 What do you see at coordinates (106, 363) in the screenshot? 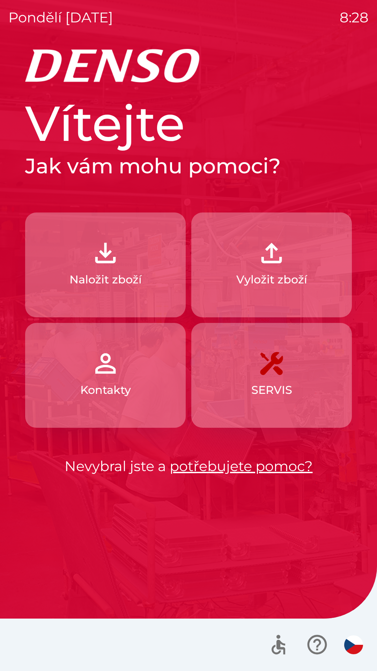
I see `img: 072f4d46-cdf8-44b2-b931-d189da1a2739.png` at bounding box center [106, 363].